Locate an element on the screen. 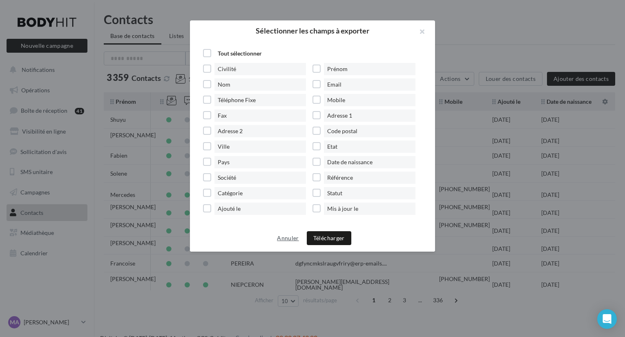 The width and height of the screenshot is (625, 337). span: Société is located at coordinates (260, 178).